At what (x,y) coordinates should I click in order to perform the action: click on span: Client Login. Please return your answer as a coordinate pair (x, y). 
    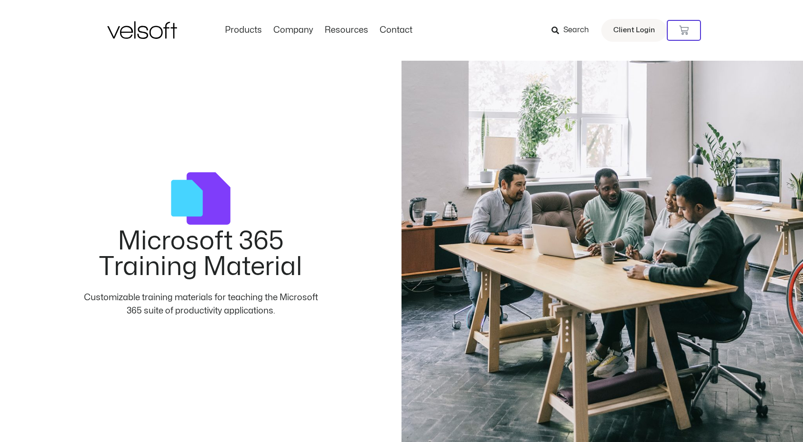
    Looking at the image, I should click on (634, 30).